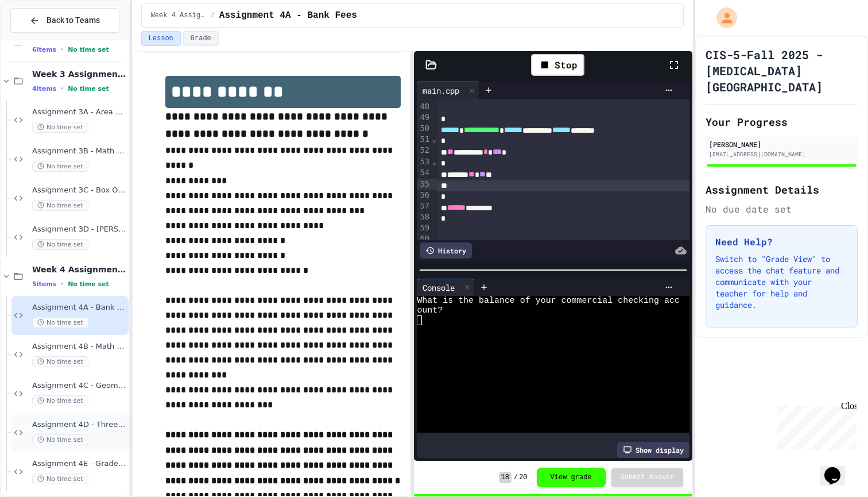 The image size is (868, 497). I want to click on div: No due date set, so click(782, 209).